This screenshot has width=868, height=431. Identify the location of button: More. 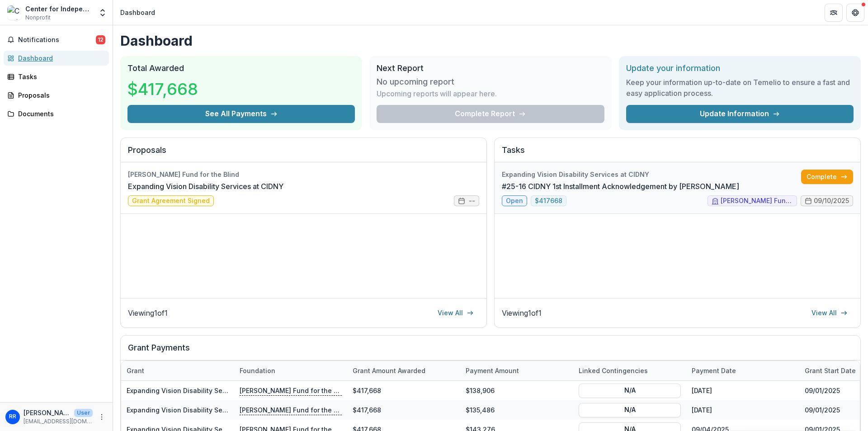
(102, 417).